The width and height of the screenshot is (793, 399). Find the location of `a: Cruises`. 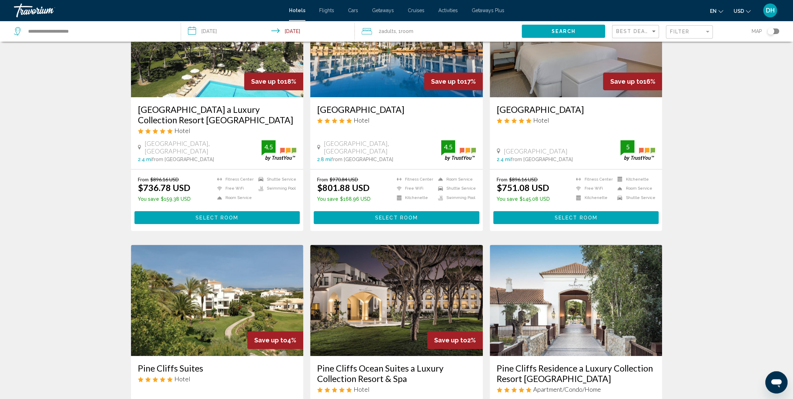

a: Cruises is located at coordinates (416, 10).